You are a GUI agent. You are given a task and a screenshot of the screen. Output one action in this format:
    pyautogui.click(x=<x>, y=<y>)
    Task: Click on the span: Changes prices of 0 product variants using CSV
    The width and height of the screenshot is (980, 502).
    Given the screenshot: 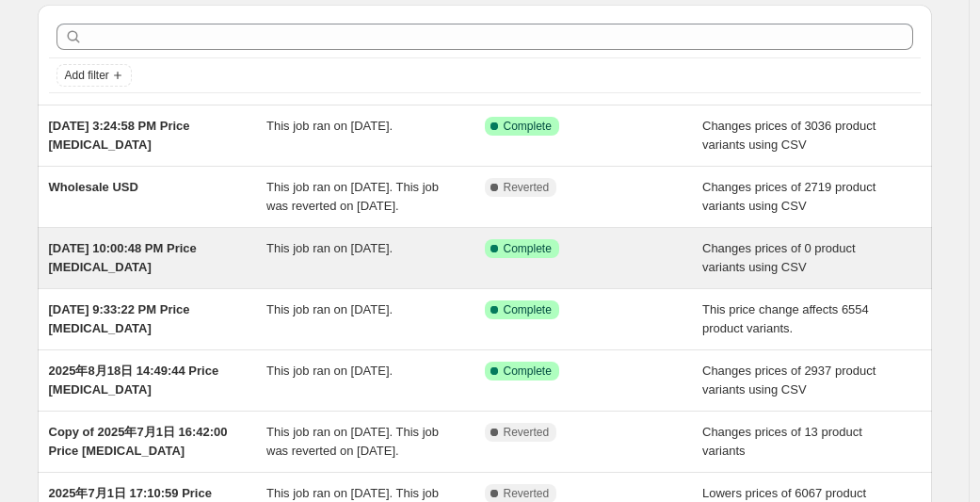 What is the action you would take?
    pyautogui.click(x=779, y=257)
    